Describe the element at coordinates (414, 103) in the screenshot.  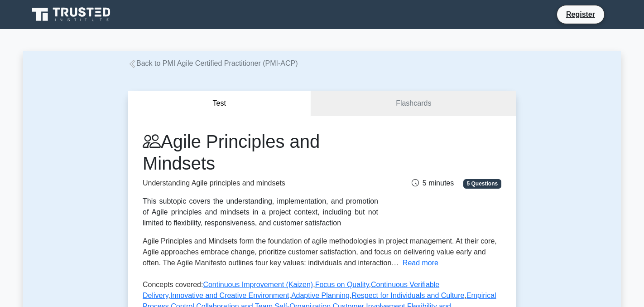
I see `a: Flashcards` at that location.